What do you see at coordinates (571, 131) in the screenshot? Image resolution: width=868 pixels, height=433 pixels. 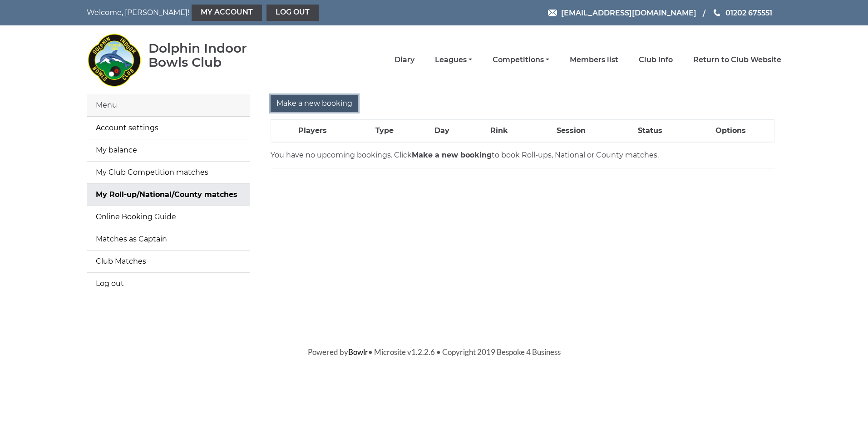 I see `th: Session` at bounding box center [571, 131].